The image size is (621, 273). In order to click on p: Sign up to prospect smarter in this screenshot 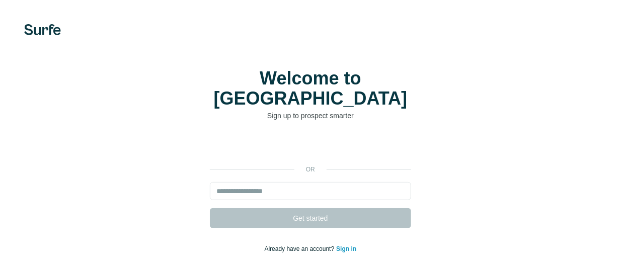, I will do `click(311, 116)`.